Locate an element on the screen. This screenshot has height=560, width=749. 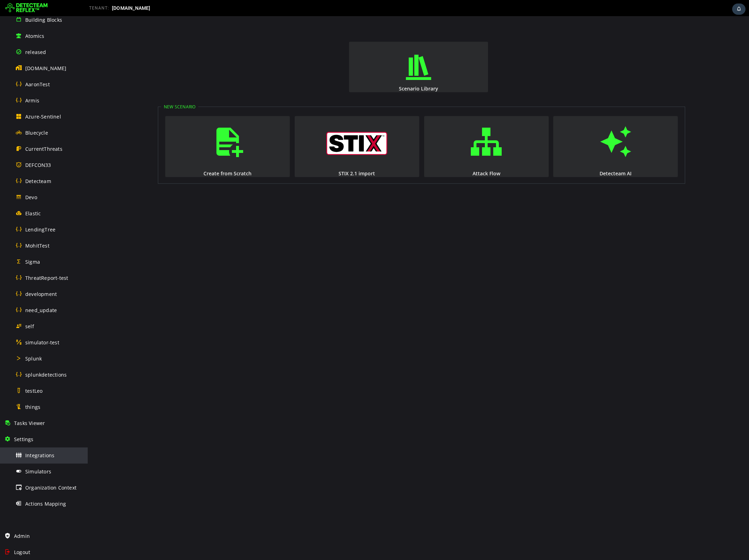
span: DEFCON33 is located at coordinates (38, 165).